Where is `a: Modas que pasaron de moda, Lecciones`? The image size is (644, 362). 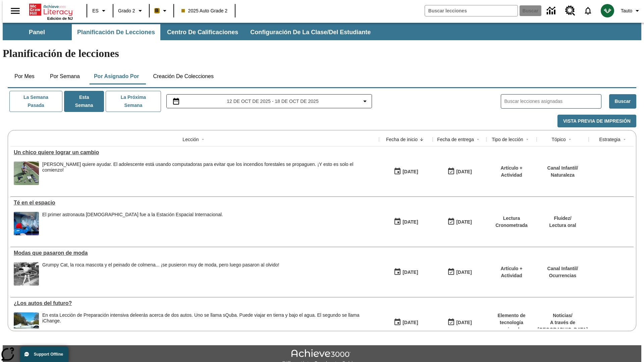
a: Modas que pasaron de moda, Lecciones is located at coordinates (195, 253).